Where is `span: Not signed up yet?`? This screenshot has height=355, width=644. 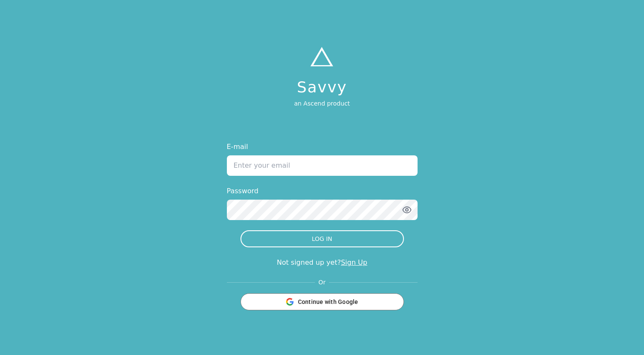 span: Not signed up yet? is located at coordinates (309, 262).